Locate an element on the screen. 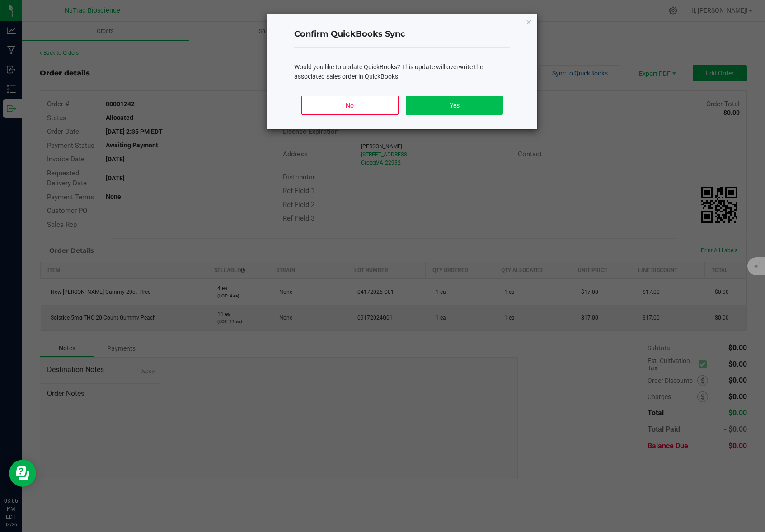 This screenshot has width=765, height=532. h4: Confirm QuickBooks Sync is located at coordinates (402, 35).